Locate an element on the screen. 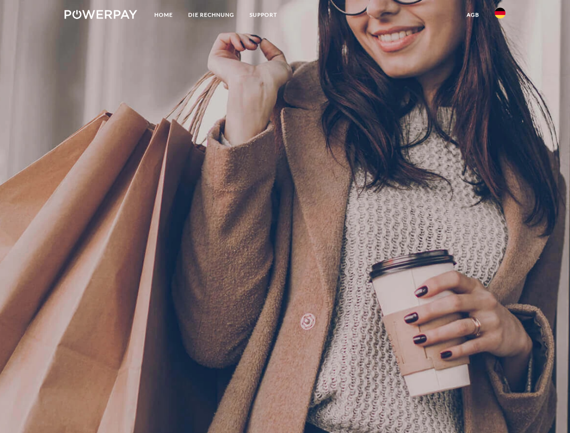 The height and width of the screenshot is (433, 570). a: DIE RECHNUNG is located at coordinates (211, 15).